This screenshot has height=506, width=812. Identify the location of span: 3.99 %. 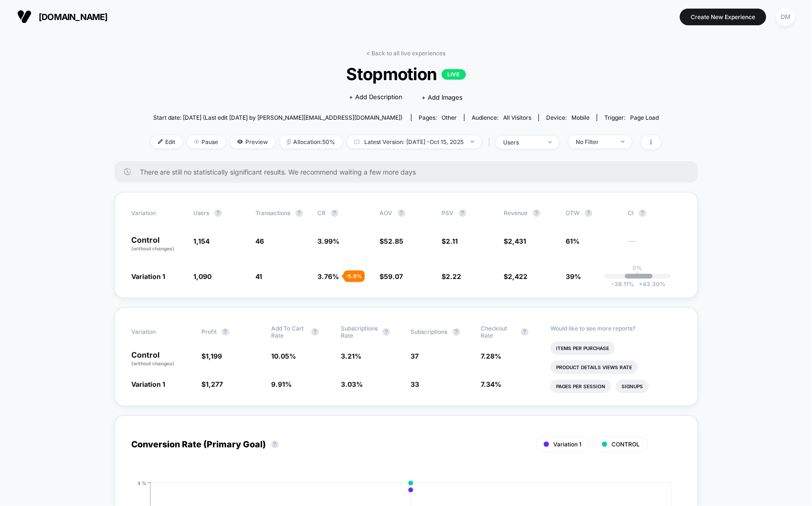
(329, 241).